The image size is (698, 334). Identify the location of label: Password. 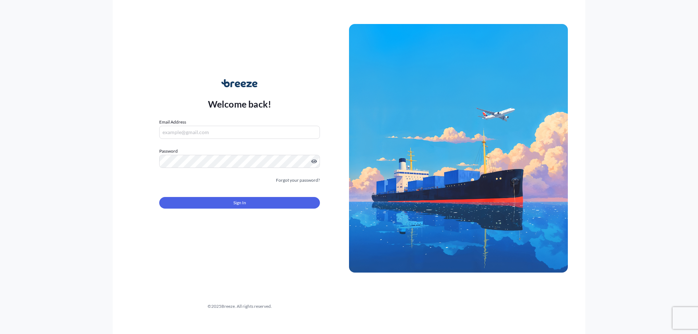
(240, 151).